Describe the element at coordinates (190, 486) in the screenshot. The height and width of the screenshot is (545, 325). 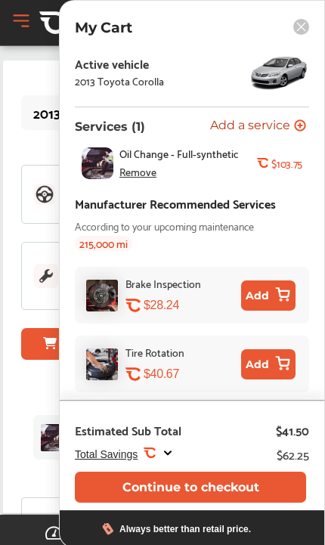
I see `button: Continue to checkout` at that location.